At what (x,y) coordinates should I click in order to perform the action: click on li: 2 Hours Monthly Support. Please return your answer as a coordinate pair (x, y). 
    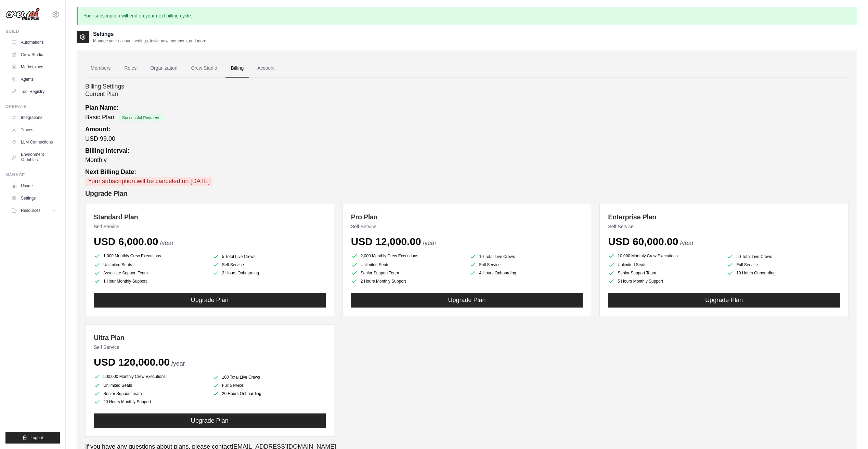
    Looking at the image, I should click on (407, 281).